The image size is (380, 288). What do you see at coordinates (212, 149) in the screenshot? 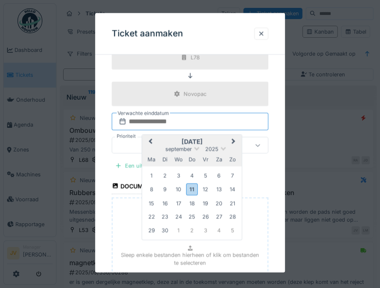
I see `span: 2025` at bounding box center [212, 149].